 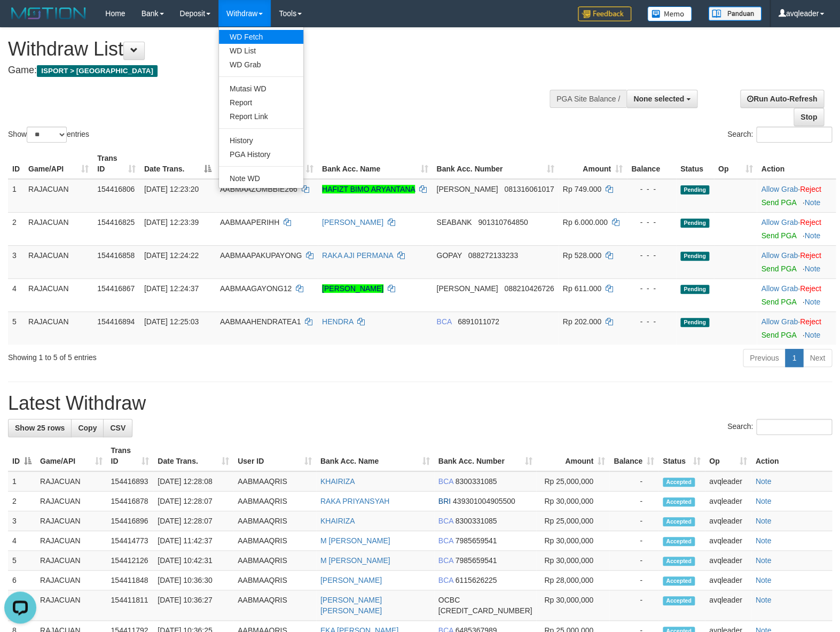 I want to click on a: WD Grab, so click(x=261, y=64).